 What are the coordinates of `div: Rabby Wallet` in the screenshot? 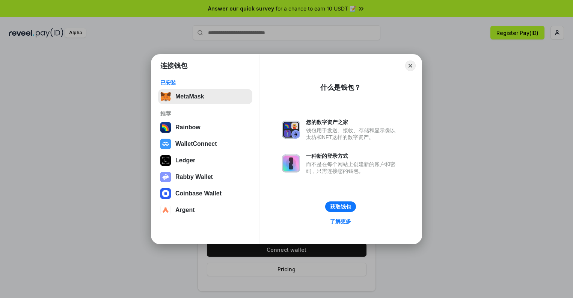 It's located at (194, 177).